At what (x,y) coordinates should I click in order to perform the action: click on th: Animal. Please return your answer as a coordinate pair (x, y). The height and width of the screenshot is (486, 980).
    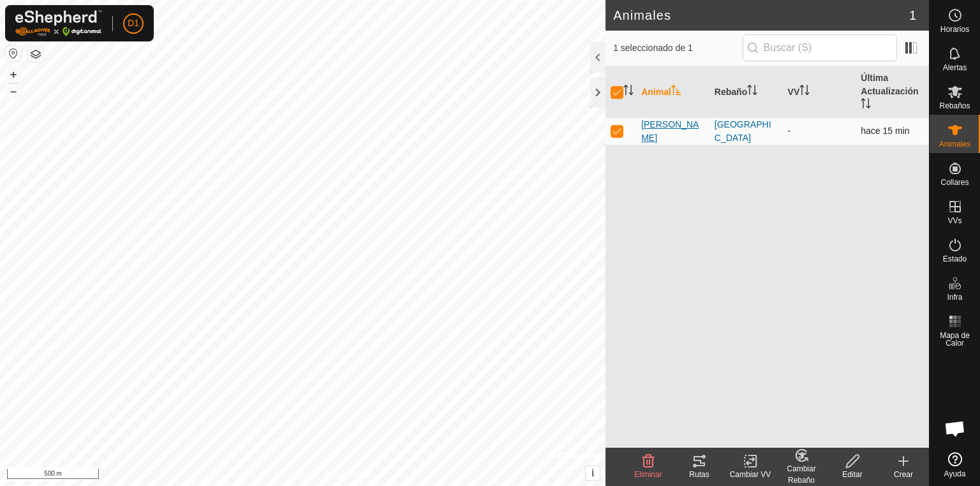
    Looking at the image, I should click on (672, 92).